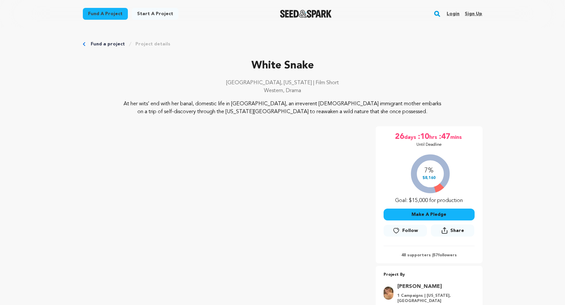 Image resolution: width=565 pixels, height=305 pixels. Describe the element at coordinates (434, 286) in the screenshot. I see `a: Goto Holly Wagner profile` at that location.